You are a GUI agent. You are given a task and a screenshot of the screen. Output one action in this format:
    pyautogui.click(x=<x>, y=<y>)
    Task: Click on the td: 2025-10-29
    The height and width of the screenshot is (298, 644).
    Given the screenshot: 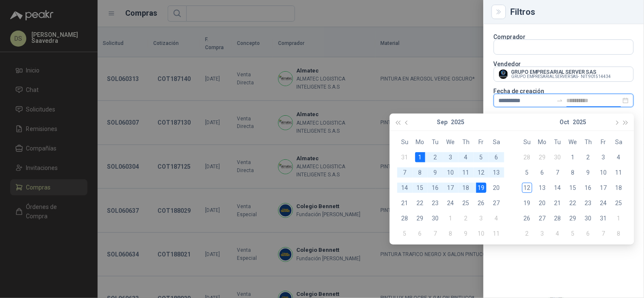 What is the action you would take?
    pyautogui.click(x=573, y=218)
    